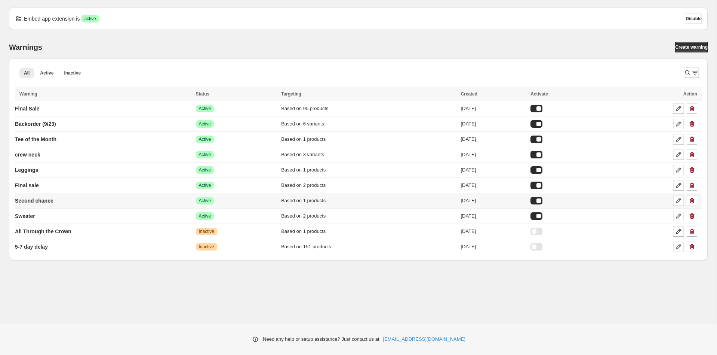 The height and width of the screenshot is (355, 717). What do you see at coordinates (34, 200) in the screenshot?
I see `a: Second chance` at bounding box center [34, 200].